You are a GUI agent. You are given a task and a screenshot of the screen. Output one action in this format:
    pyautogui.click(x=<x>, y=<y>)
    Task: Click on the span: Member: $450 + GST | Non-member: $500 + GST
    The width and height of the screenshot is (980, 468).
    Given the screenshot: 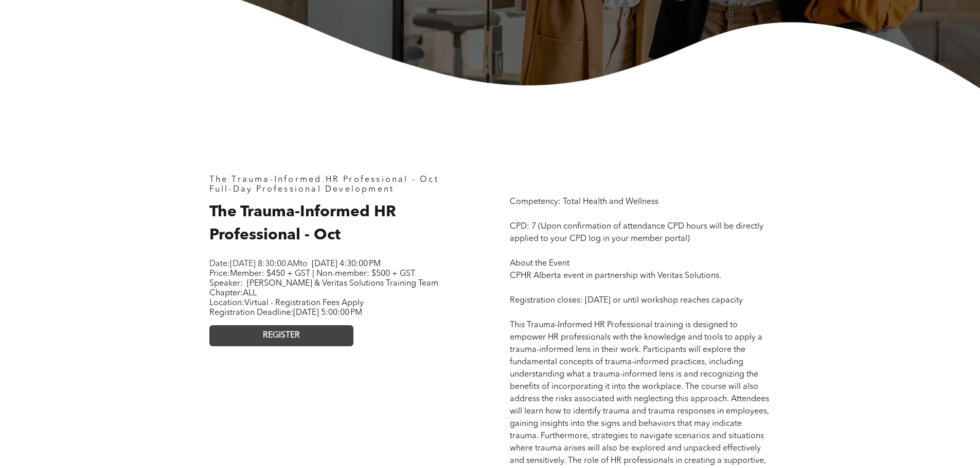 What is the action you would take?
    pyautogui.click(x=322, y=274)
    